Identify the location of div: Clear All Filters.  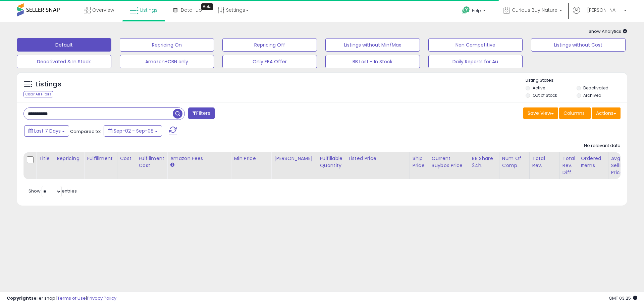
(39, 94).